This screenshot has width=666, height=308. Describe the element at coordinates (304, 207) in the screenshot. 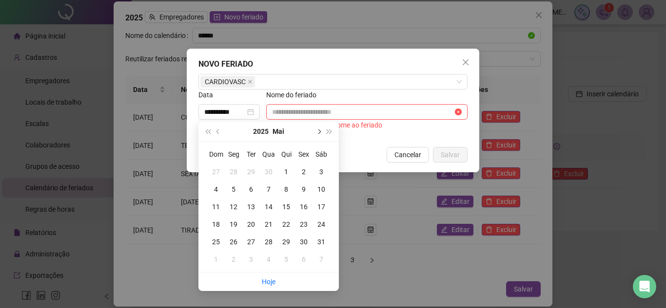

I see `td: 2025-05-16` at that location.